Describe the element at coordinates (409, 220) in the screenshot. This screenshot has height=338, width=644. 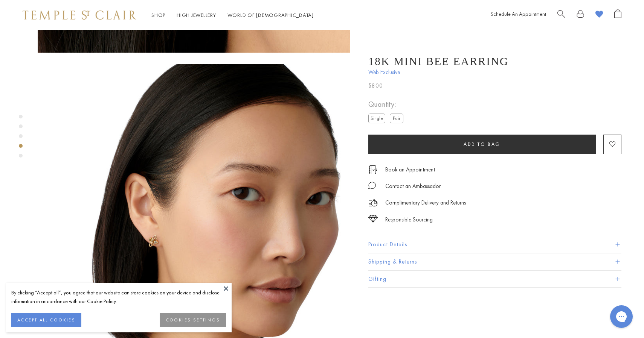
I see `div: Responsible Sourcing` at that location.